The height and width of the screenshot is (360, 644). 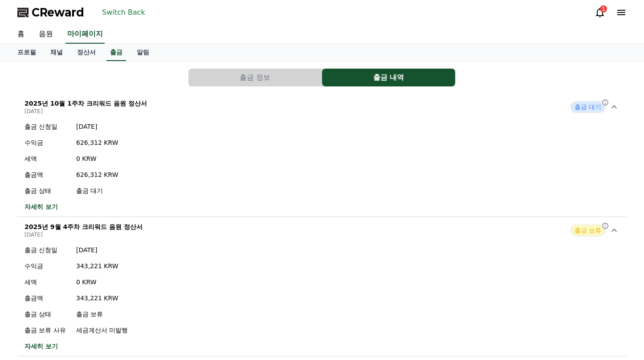 I want to click on button: Switch Back, so click(x=123, y=12).